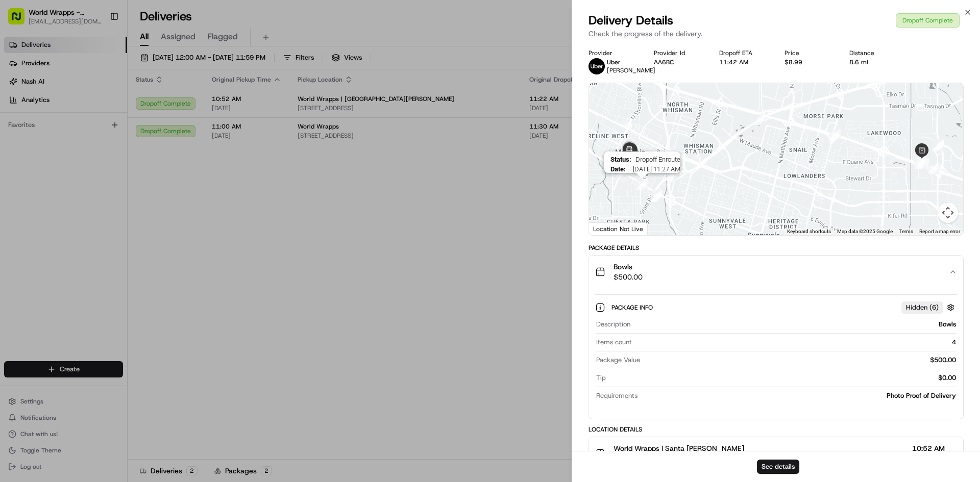  Describe the element at coordinates (874, 53) in the screenshot. I see `div: Distance` at that location.